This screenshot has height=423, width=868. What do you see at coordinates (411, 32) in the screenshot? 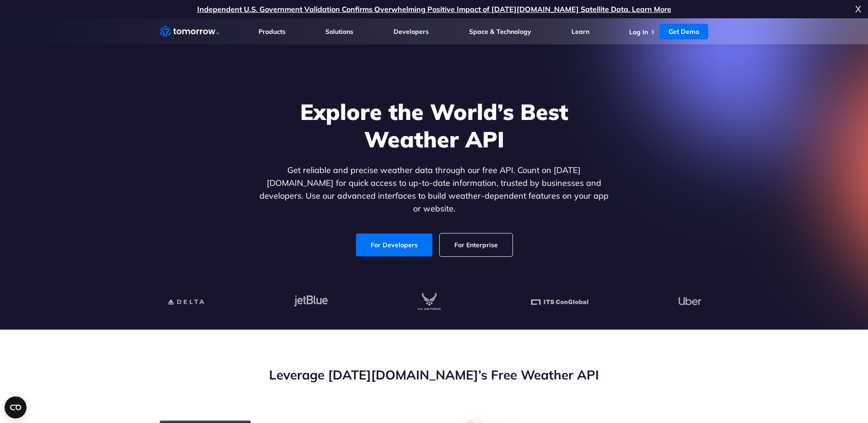
I see `a: Developers` at bounding box center [411, 32].